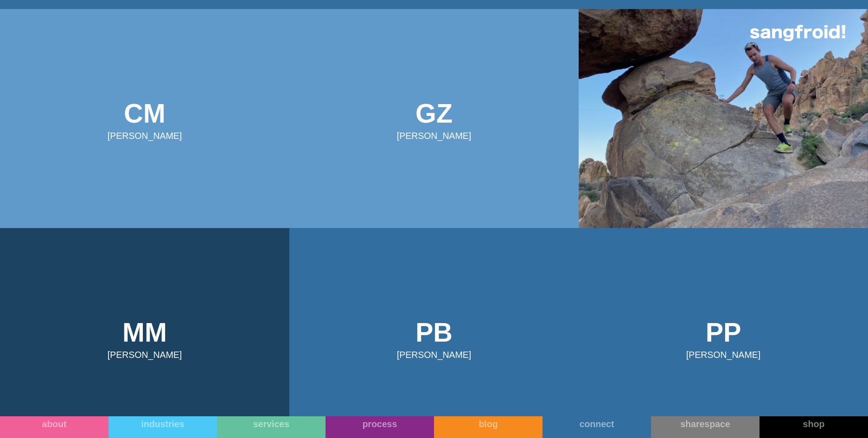  What do you see at coordinates (798, 33) in the screenshot?
I see `img: logo` at bounding box center [798, 33].